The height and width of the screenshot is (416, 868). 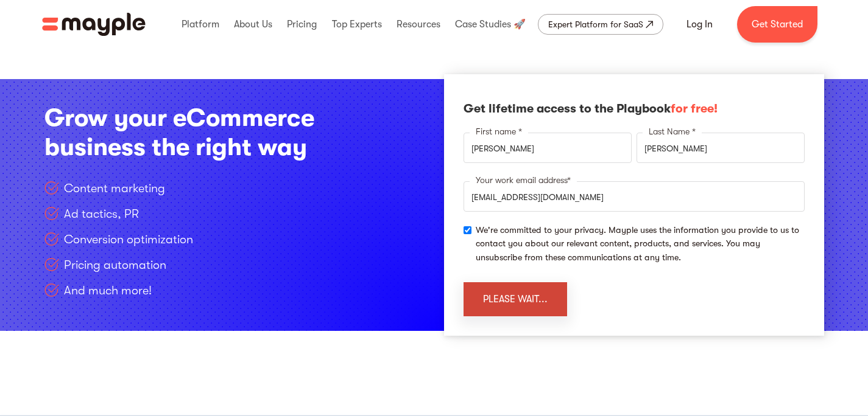 What do you see at coordinates (595, 25) in the screenshot?
I see `div: Expert Platform for SaaS` at bounding box center [595, 25].